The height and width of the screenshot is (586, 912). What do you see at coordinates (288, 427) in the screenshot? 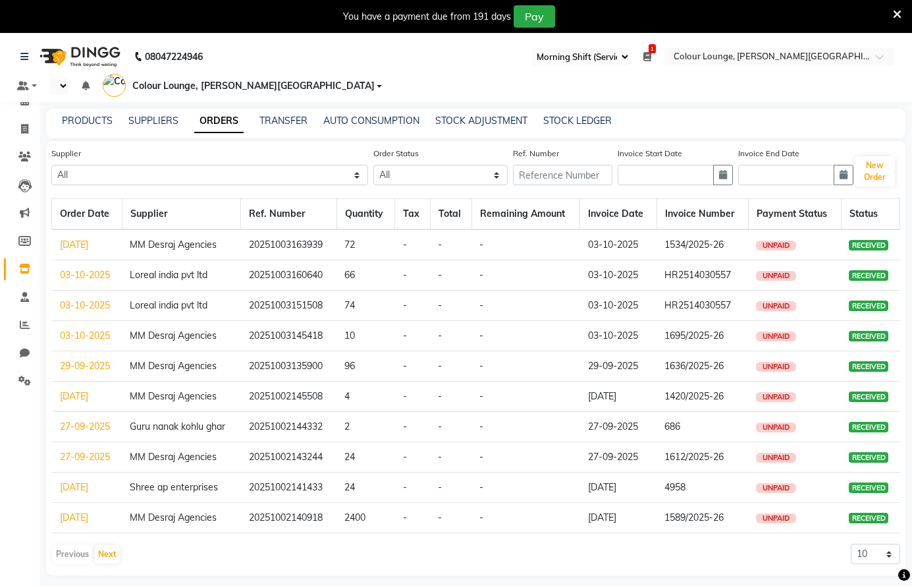
I see `td: 20251002144332` at bounding box center [288, 427].